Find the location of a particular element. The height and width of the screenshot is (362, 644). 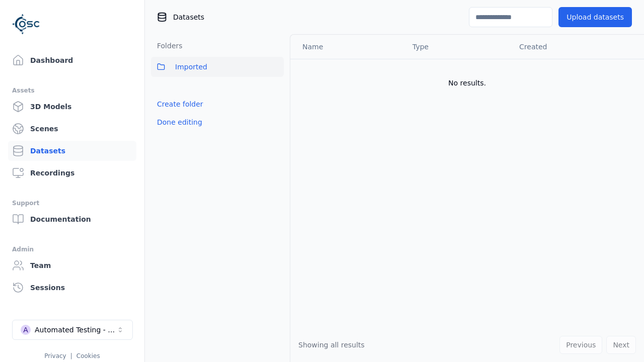

a: Dashboard is located at coordinates (72, 61).